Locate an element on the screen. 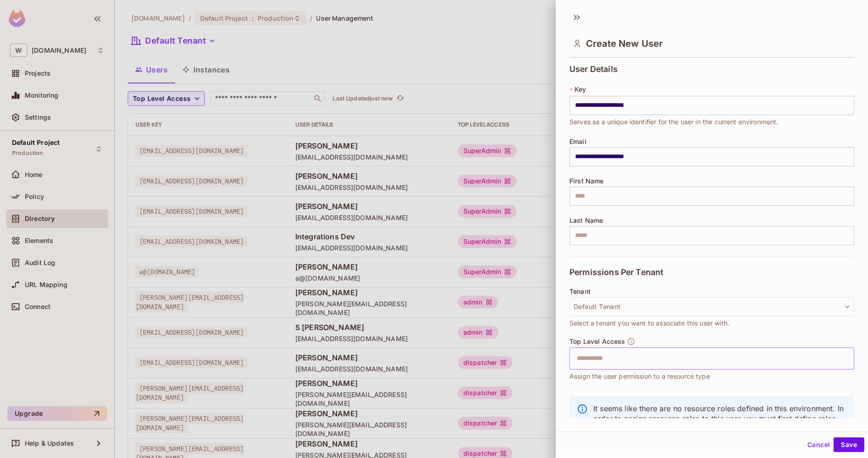  span: First Name is located at coordinates (587, 181).